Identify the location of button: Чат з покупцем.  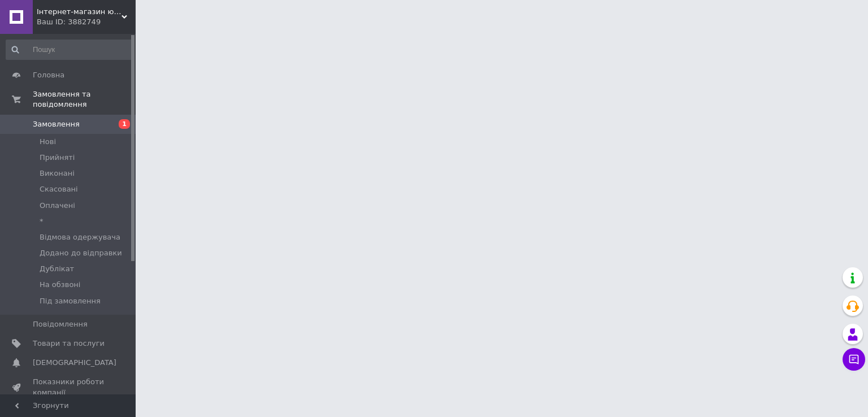
(854, 360).